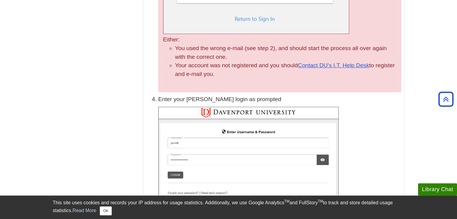 Image resolution: width=457 pixels, height=219 pixels. I want to click on div: This site uses cookies and records your IP address for usage statistics. Additionally, we use Goo..., so click(229, 207).